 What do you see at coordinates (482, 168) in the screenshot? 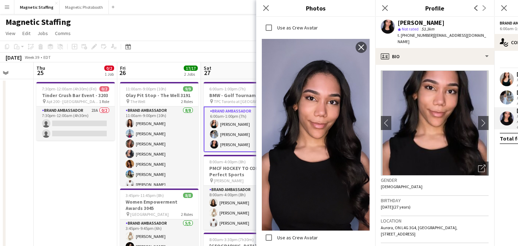
I see `div: Open photos pop-in` at bounding box center [482, 168].